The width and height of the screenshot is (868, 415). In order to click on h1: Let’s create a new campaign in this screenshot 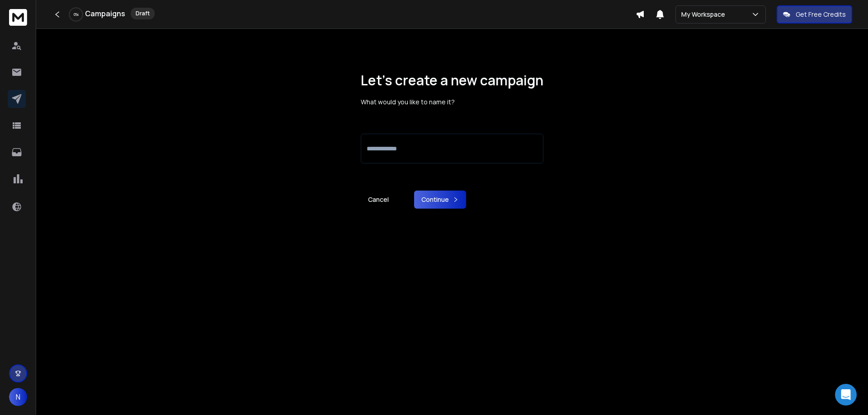, I will do `click(452, 80)`.